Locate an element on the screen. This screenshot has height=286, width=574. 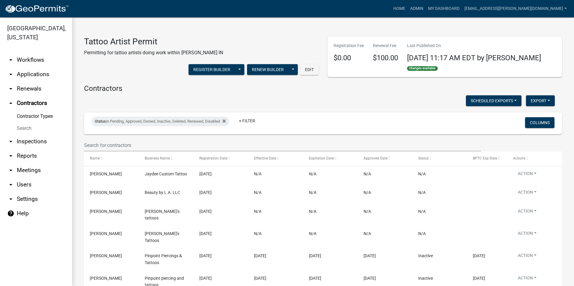
span: Tranell Clifton is located at coordinates (106, 279).